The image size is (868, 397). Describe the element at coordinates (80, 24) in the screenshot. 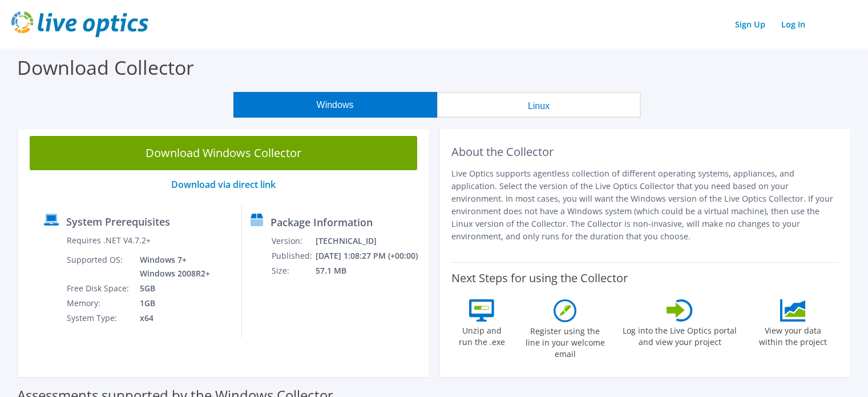

I see `img: live_optics_svg.svg` at that location.